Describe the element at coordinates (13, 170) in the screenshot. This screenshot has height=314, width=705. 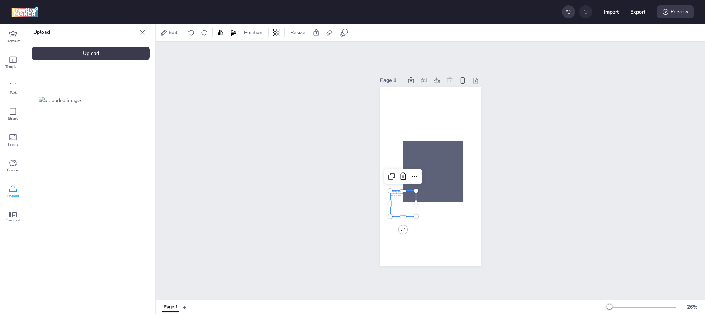
I see `span: Graphic` at that location.